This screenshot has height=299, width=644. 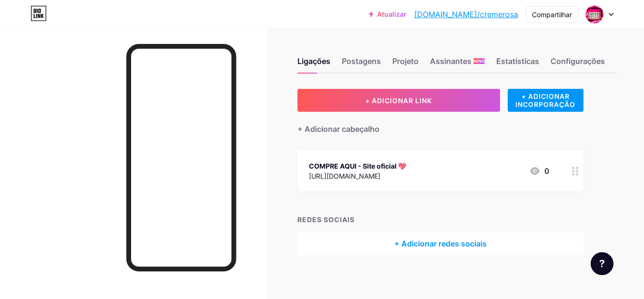 What do you see at coordinates (399, 100) in the screenshot?
I see `font: + ADICIONAR LINK` at bounding box center [399, 100].